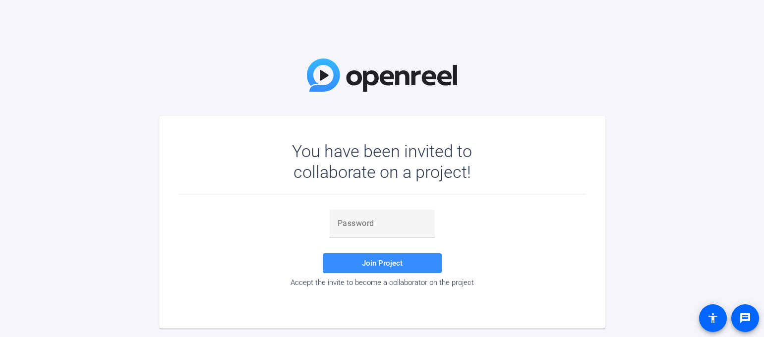 This screenshot has height=337, width=764. I want to click on mat-icon: message, so click(745, 318).